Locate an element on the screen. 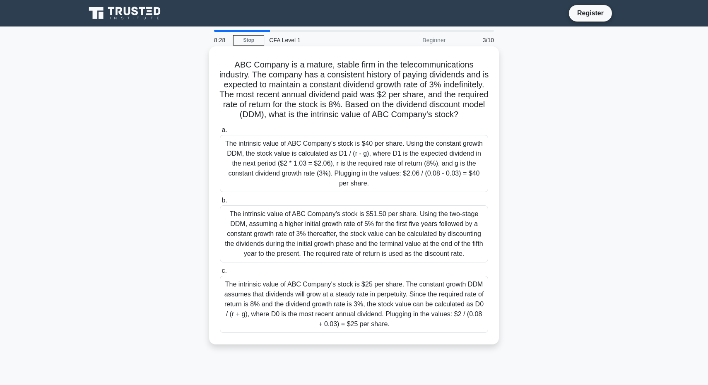  div: The intrinsic value of ABC Company's stock is $51.50 per share. Using the two-stage DDM, assuming... is located at coordinates (354, 234).